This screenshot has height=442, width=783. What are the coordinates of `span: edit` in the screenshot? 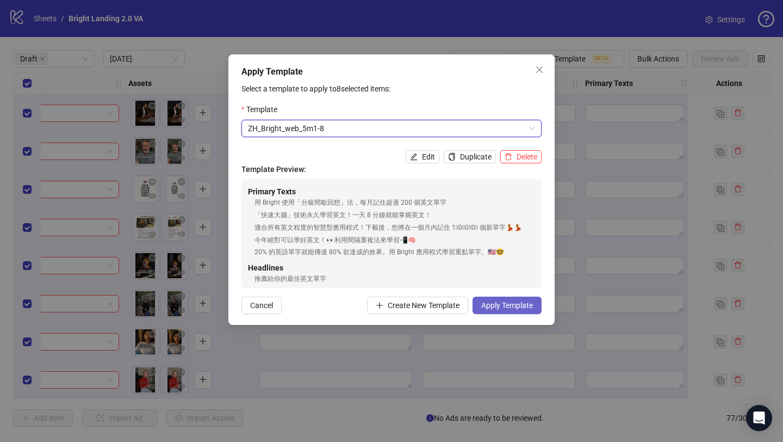 It's located at (414, 157).